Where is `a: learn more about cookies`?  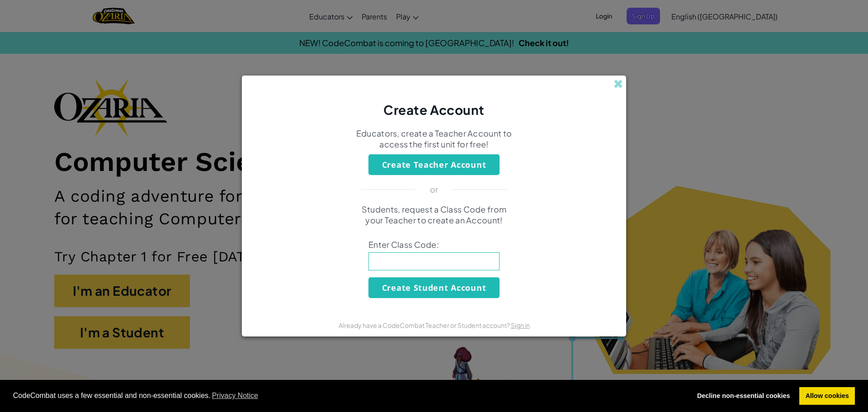
a: learn more about cookies is located at coordinates (235, 395).